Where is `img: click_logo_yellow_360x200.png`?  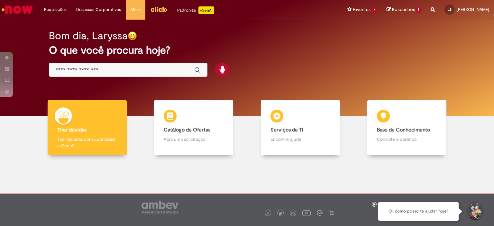 img: click_logo_yellow_360x200.png is located at coordinates (159, 9).